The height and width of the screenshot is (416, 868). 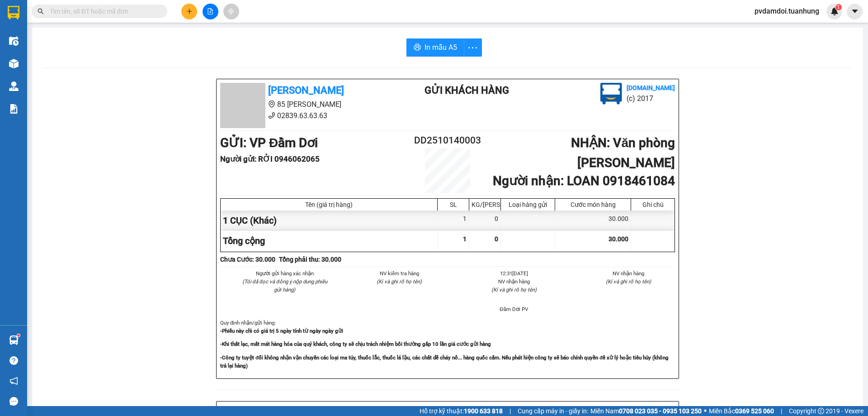 What do you see at coordinates (189, 11) in the screenshot?
I see `span: plus` at bounding box center [189, 11].